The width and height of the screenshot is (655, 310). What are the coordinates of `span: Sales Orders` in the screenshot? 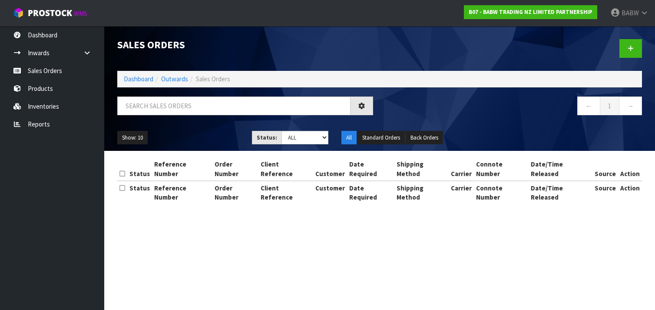 It's located at (213, 79).